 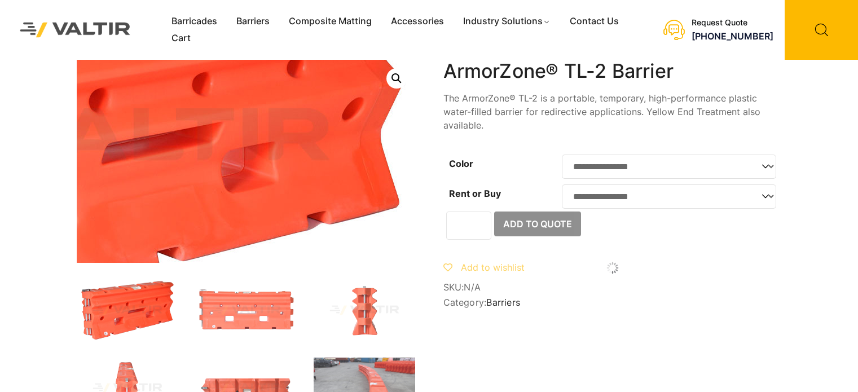 What do you see at coordinates (732, 23) in the screenshot?
I see `div: Request Quote` at bounding box center [732, 23].